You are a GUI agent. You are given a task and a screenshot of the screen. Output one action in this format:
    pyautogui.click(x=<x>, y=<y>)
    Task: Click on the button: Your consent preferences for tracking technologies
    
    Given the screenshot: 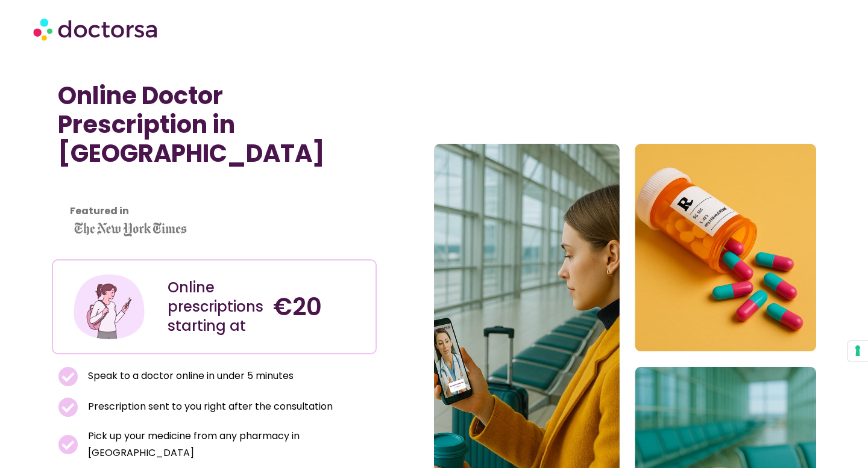 What is the action you would take?
    pyautogui.click(x=858, y=352)
    